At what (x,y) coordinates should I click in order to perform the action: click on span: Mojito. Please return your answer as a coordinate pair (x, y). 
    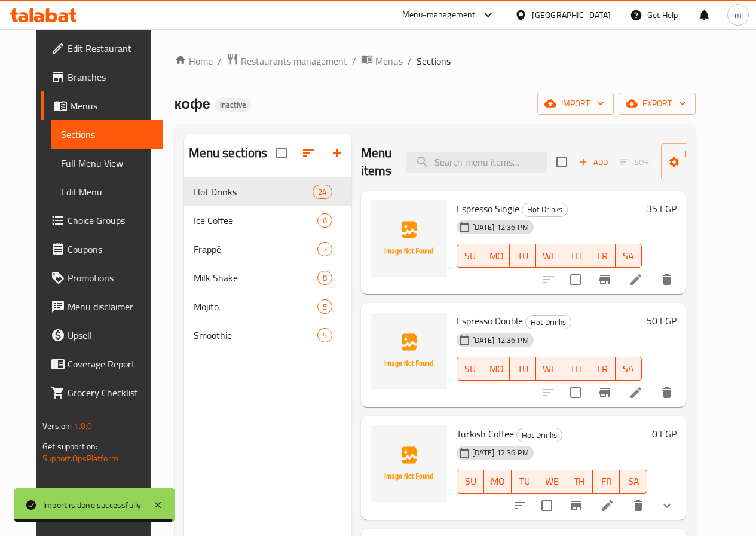
    Looking at the image, I should click on (256, 307).